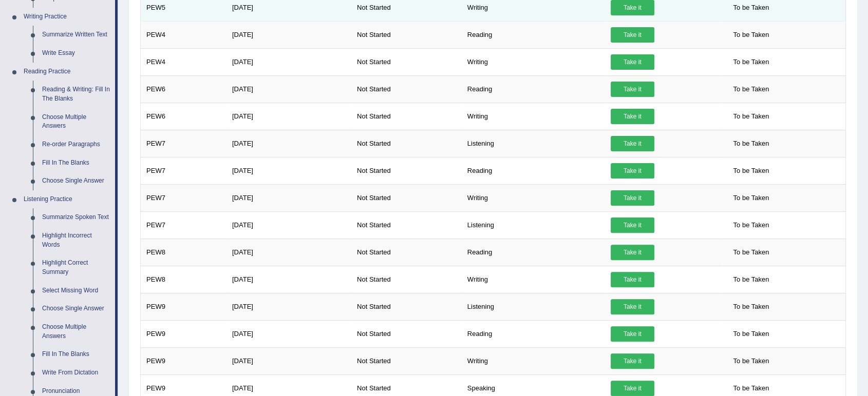 The height and width of the screenshot is (396, 868). I want to click on a: Write From Dictation, so click(76, 373).